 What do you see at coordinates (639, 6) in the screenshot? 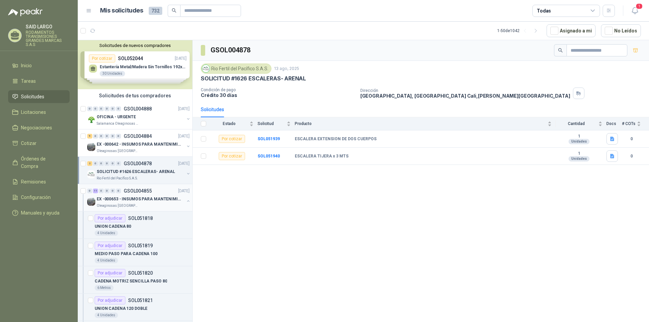
I see `span: 1` at bounding box center [639, 6].